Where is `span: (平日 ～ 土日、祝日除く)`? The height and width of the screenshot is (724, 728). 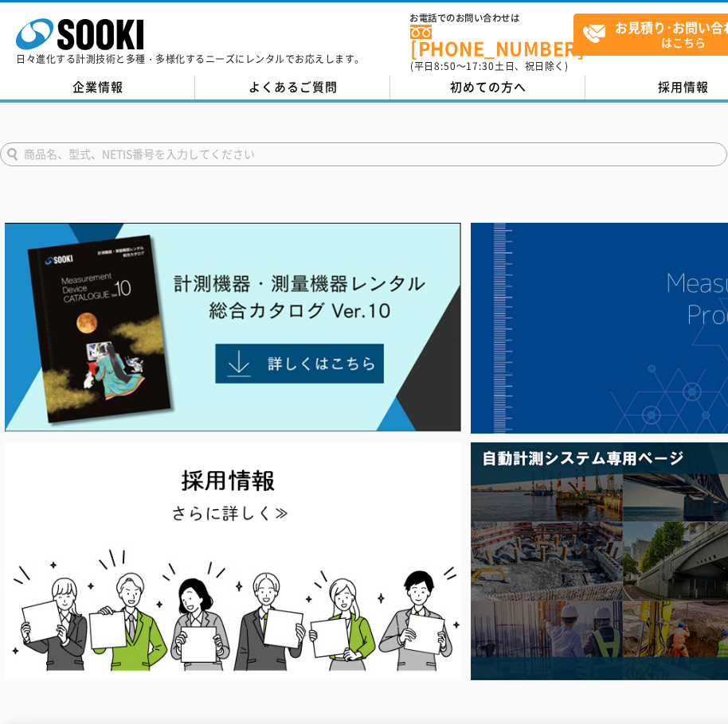
span: (平日 ～ 土日、祝日除く) is located at coordinates (489, 66).